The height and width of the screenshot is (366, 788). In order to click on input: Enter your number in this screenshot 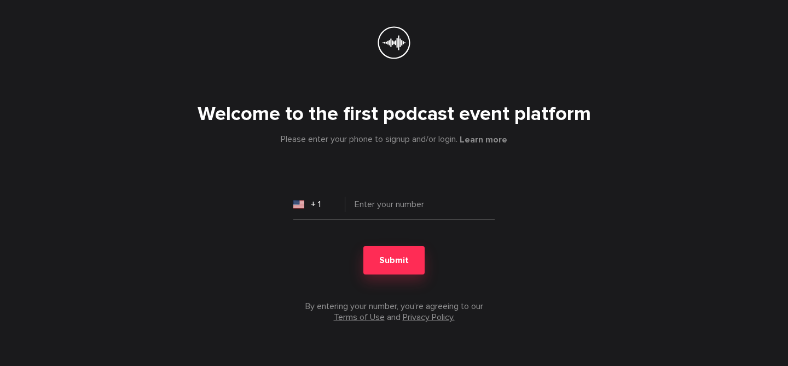, I will do `click(394, 208)`.